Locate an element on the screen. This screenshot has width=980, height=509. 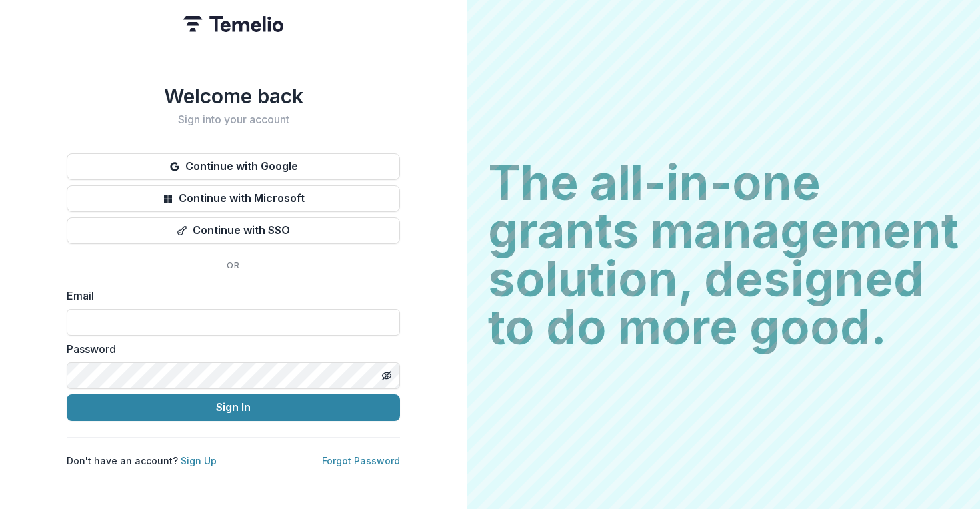
label: Password is located at coordinates (229, 348).